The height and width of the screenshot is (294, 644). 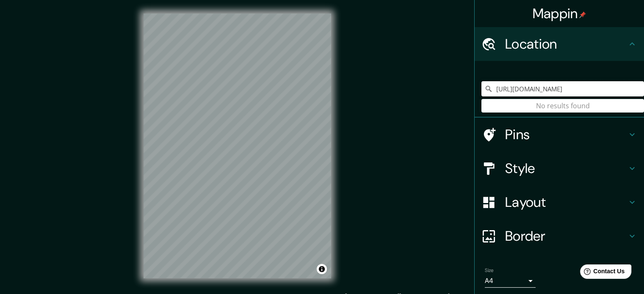 What do you see at coordinates (566, 202) in the screenshot?
I see `h4: Layout` at bounding box center [566, 202].